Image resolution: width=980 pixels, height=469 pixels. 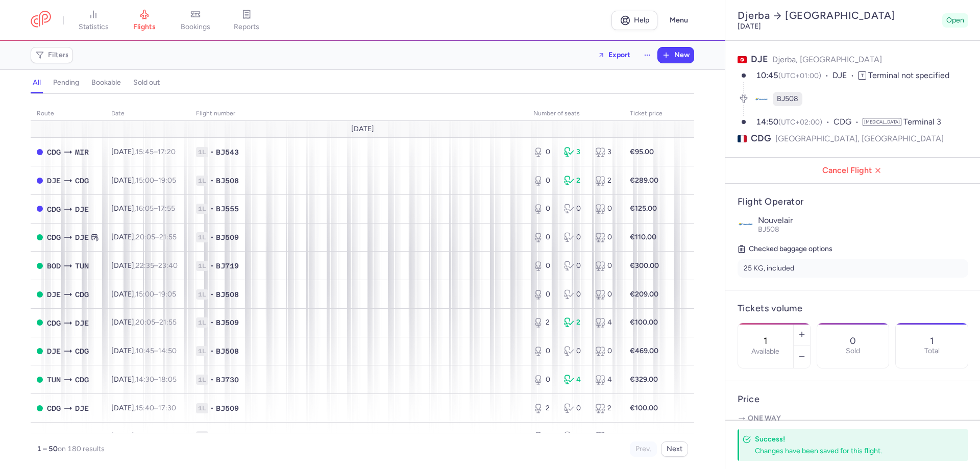 I want to click on span: DJE, so click(x=760, y=59).